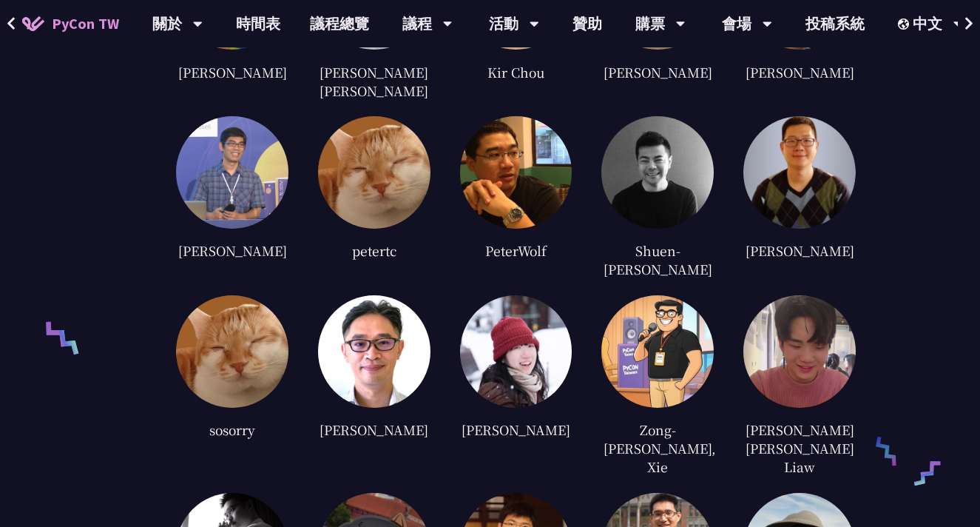 This screenshot has height=527, width=980. What do you see at coordinates (232, 172) in the screenshot?
I see `img: ca361b68c0e016b2f2016b0cb8f298d8.jpg` at bounding box center [232, 172].